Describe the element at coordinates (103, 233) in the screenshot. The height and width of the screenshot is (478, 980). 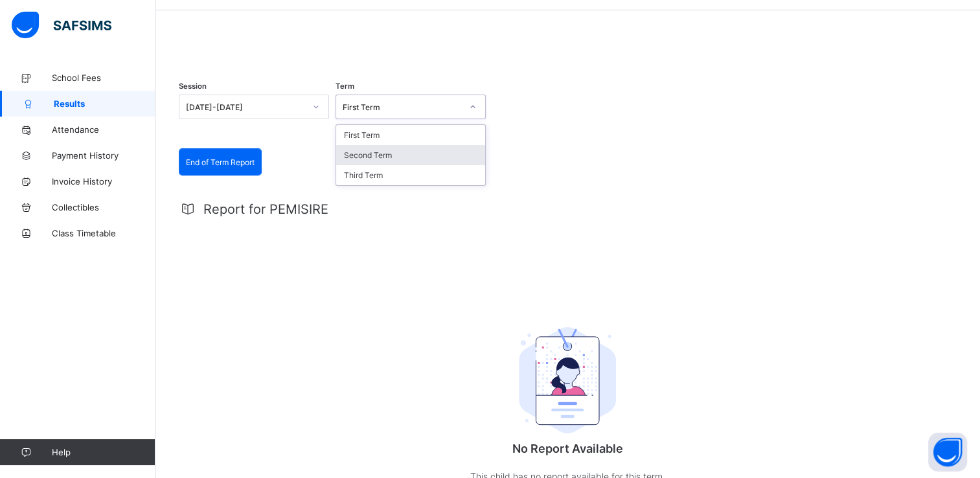
I see `span: Class Timetable` at that location.